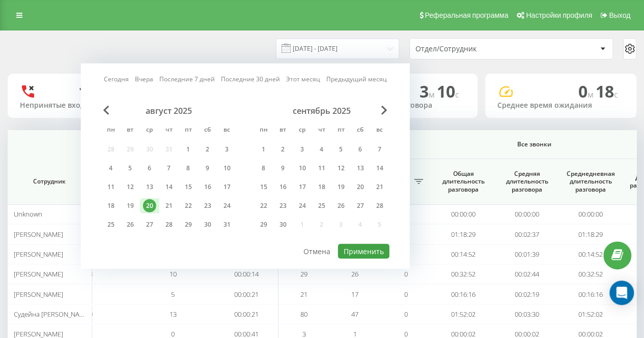  I want to click on span: 13, so click(173, 314).